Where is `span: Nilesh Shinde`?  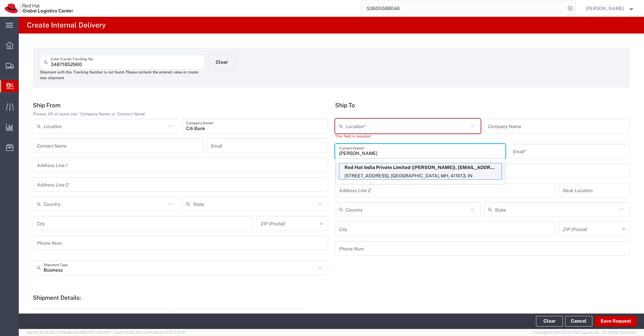 span: Nilesh Shinde is located at coordinates (605, 8).